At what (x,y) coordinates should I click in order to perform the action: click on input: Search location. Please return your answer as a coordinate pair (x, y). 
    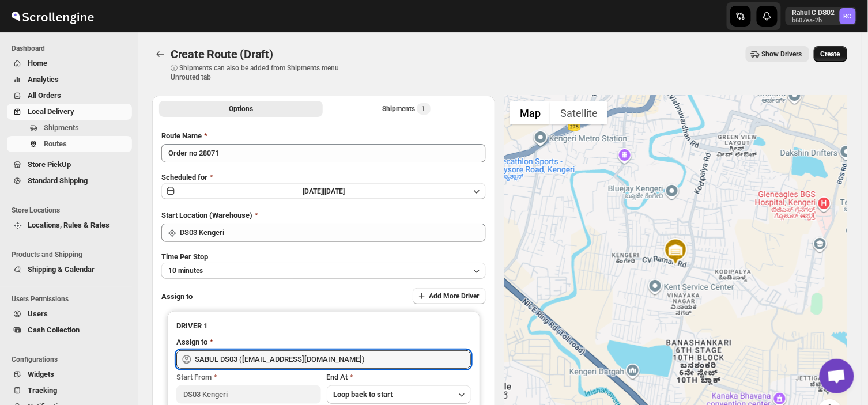
    Looking at the image, I should click on (333, 233).